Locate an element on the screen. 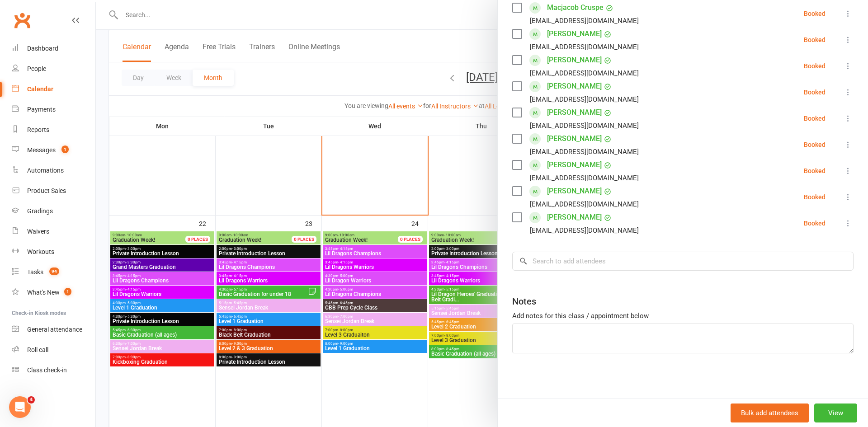 Image resolution: width=868 pixels, height=427 pixels. a: Payments is located at coordinates (53, 110).